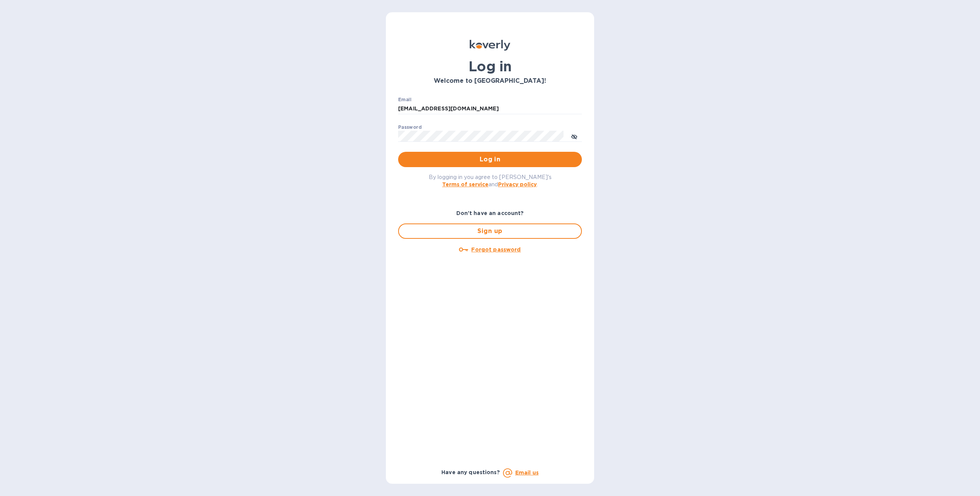 The image size is (980, 496). Describe the element at coordinates (496, 249) in the screenshot. I see `u: Forgot password` at that location.